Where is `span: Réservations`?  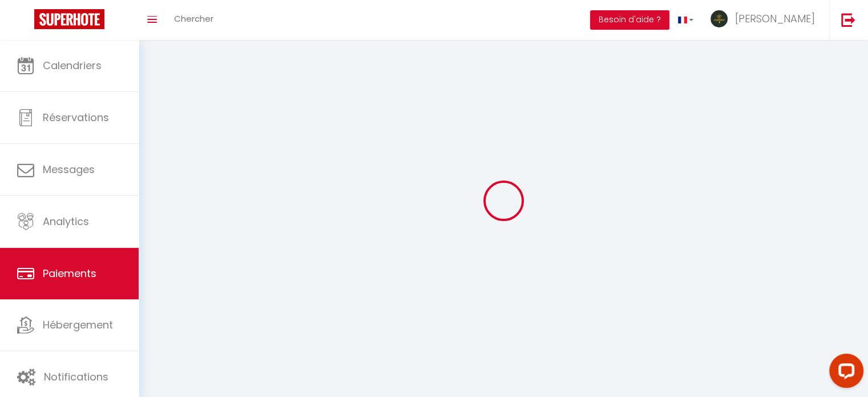 span: Réservations is located at coordinates (76, 117).